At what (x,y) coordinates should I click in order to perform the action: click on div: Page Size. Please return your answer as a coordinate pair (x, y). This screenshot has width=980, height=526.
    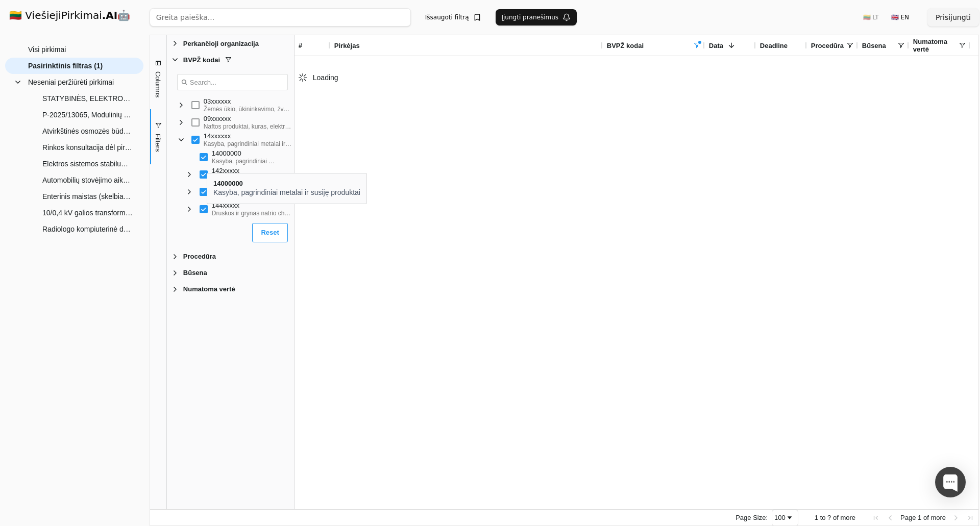
    Looking at the image, I should click on (785, 518).